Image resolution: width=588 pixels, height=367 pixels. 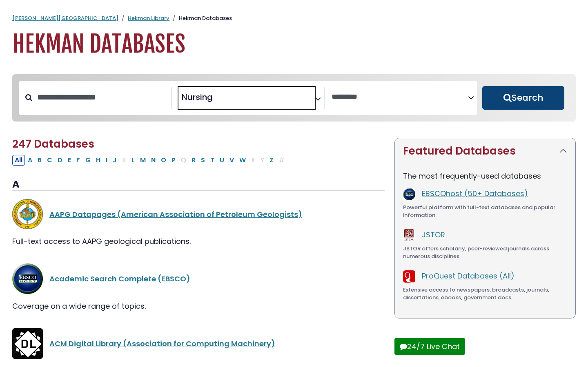 I want to click on button: Filter Results G, so click(x=88, y=160).